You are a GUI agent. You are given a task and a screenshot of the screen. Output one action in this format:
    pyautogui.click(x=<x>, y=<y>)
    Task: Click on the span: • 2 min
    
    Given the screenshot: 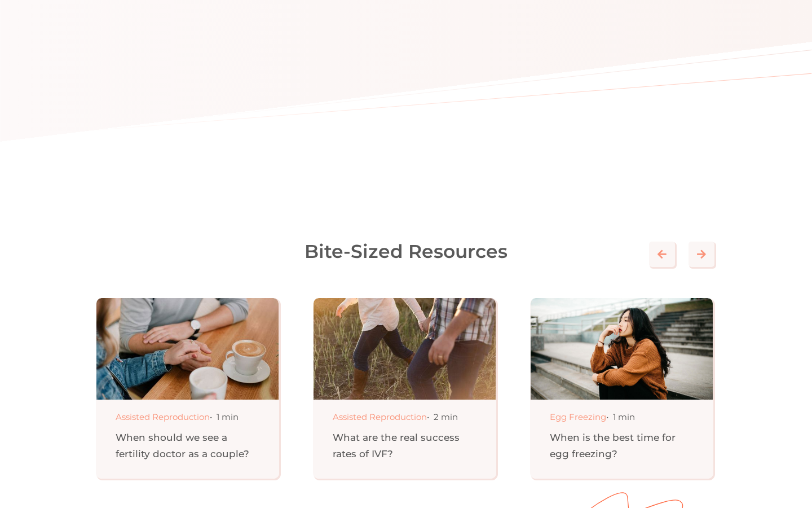 What is the action you would take?
    pyautogui.click(x=442, y=416)
    